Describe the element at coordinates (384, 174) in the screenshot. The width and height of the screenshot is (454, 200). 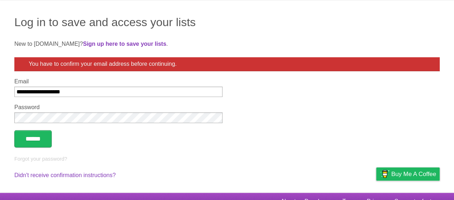
I see `img: Buy me a coffee` at that location.